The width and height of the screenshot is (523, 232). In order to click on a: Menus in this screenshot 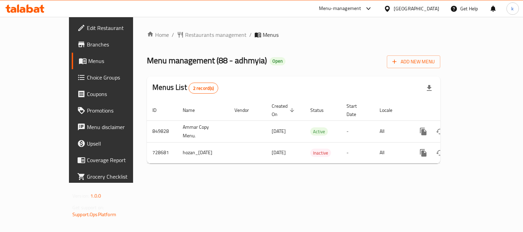, I will do `click(114, 61)`.